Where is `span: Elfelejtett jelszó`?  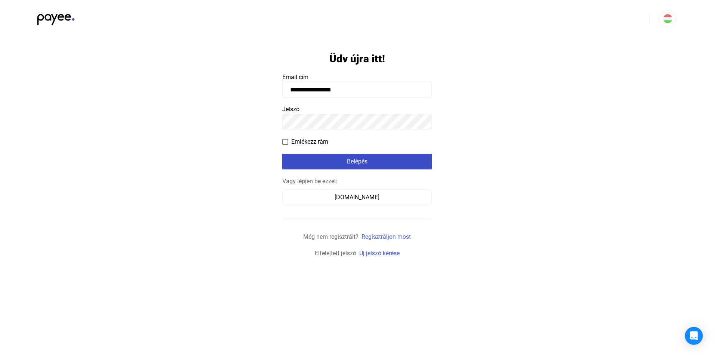 span: Elfelejtett jelszó is located at coordinates (336, 253).